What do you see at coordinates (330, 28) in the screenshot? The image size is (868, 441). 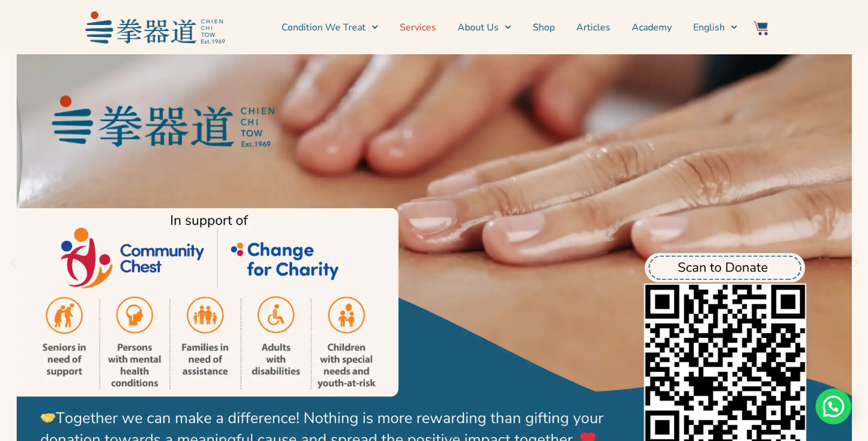 I see `a: Condition We Treat` at bounding box center [330, 28].